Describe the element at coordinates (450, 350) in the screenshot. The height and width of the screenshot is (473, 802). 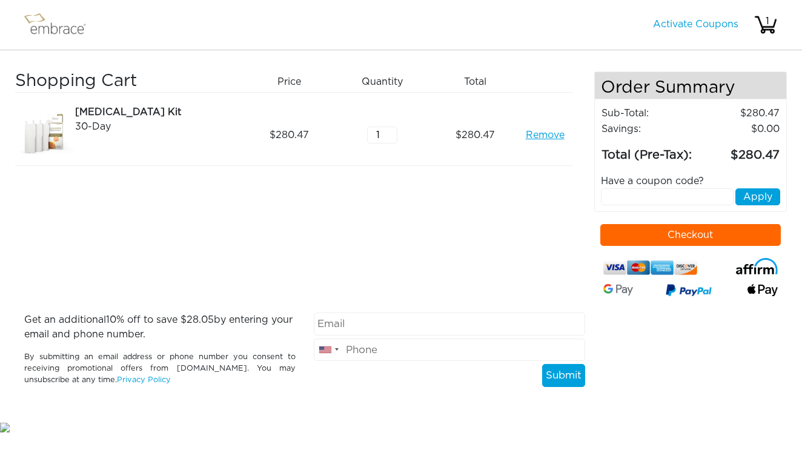
I see `input: Phone` at that location.